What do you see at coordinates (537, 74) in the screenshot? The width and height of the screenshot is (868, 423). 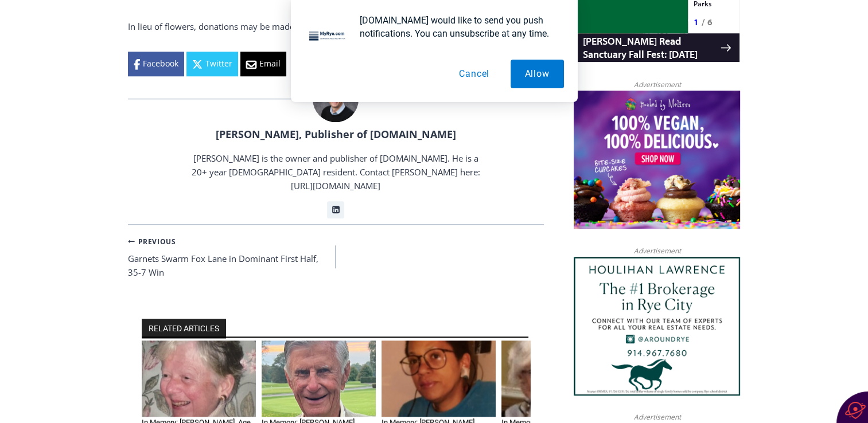 I see `button: Allow` at bounding box center [537, 74].